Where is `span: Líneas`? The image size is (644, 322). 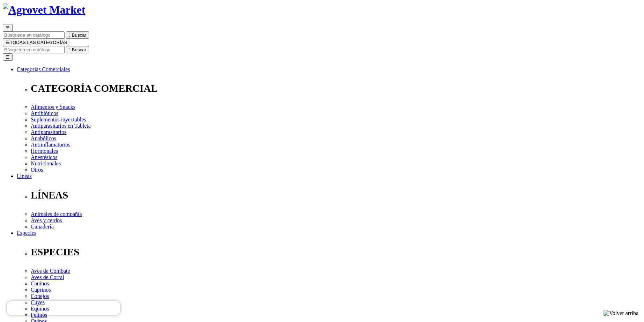
span: Líneas is located at coordinates (24, 176).